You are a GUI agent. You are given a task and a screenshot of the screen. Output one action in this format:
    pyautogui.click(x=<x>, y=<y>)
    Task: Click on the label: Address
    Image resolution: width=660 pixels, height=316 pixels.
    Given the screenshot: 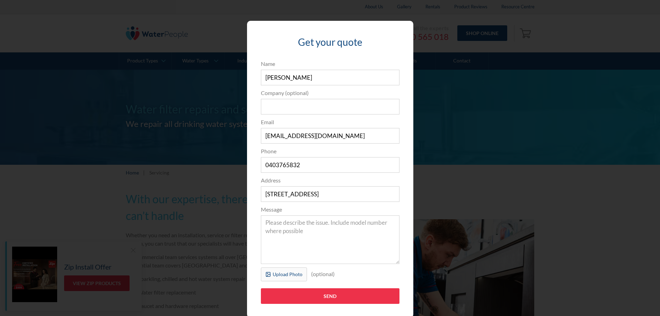 What is the action you would take?
    pyautogui.click(x=330, y=180)
    